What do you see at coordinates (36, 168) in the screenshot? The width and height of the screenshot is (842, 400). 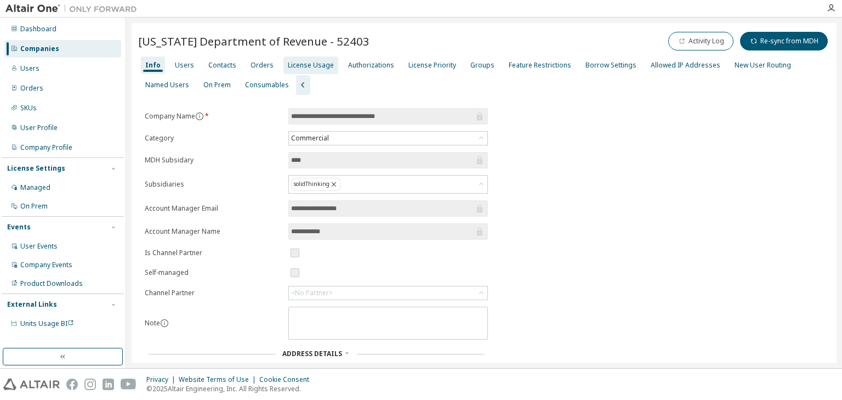 I see `div: License Settings` at bounding box center [36, 168].